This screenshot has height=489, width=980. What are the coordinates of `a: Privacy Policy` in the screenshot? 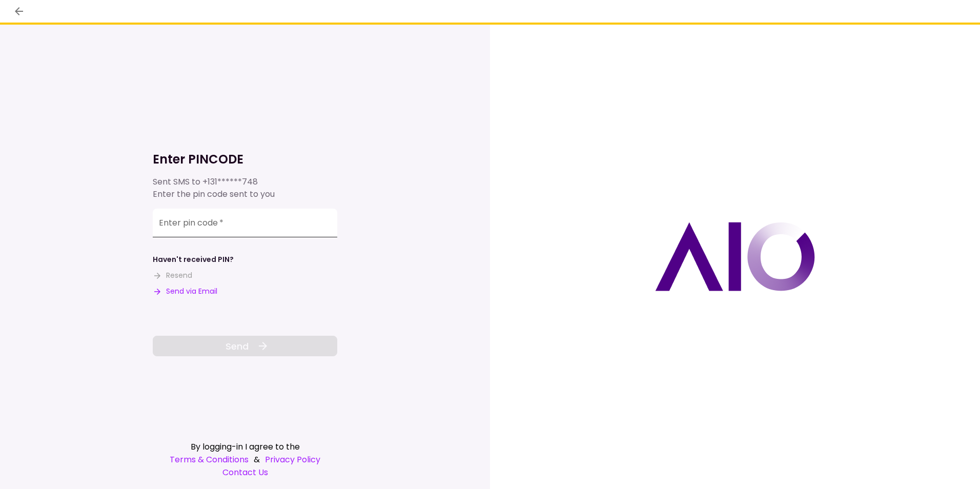 It's located at (293, 459).